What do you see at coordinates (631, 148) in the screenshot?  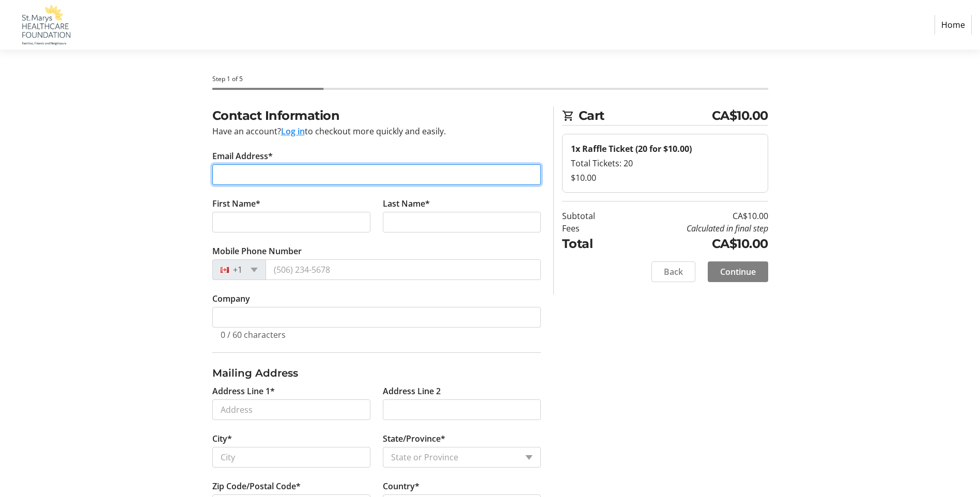 I see `strong: 1x Raffle Ticket (20 for $10.00)` at bounding box center [631, 148].